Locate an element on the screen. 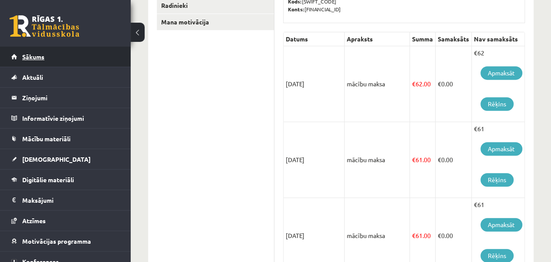 This screenshot has width=551, height=262. th: Nav samaksāts is located at coordinates (498, 39).